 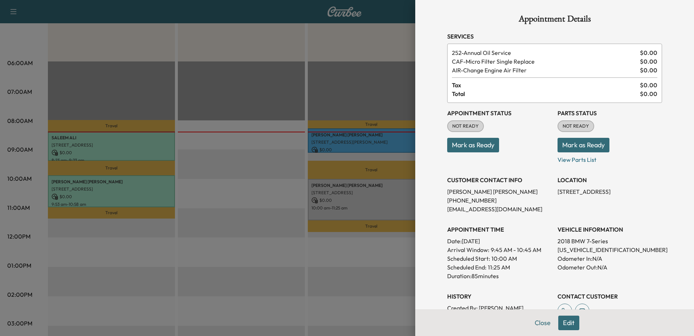 I want to click on h1: Appointment Details, so click(x=555, y=20).